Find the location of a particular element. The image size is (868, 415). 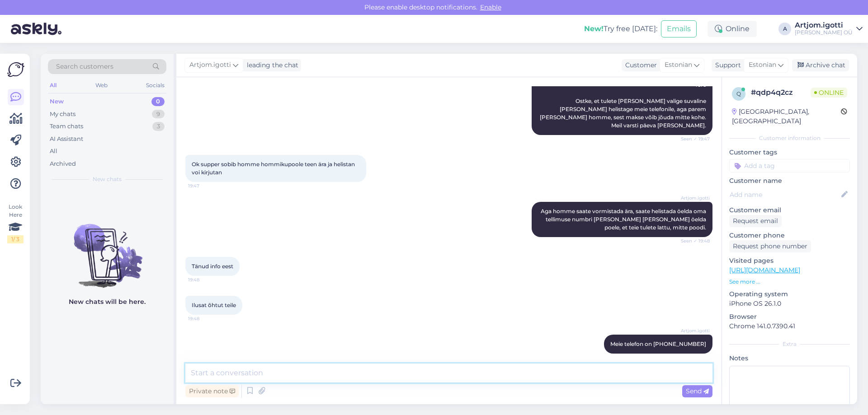

div: Archive chat is located at coordinates (820, 65).